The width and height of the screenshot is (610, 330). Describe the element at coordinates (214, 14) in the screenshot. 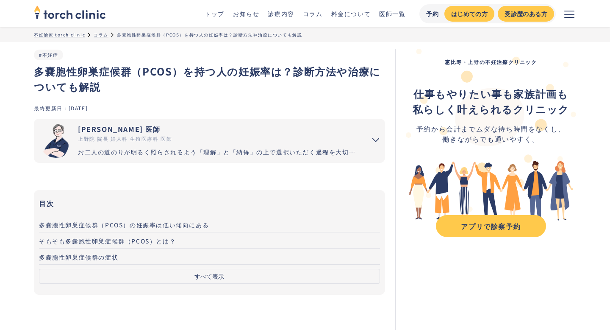

I see `a: トップ` at that location.